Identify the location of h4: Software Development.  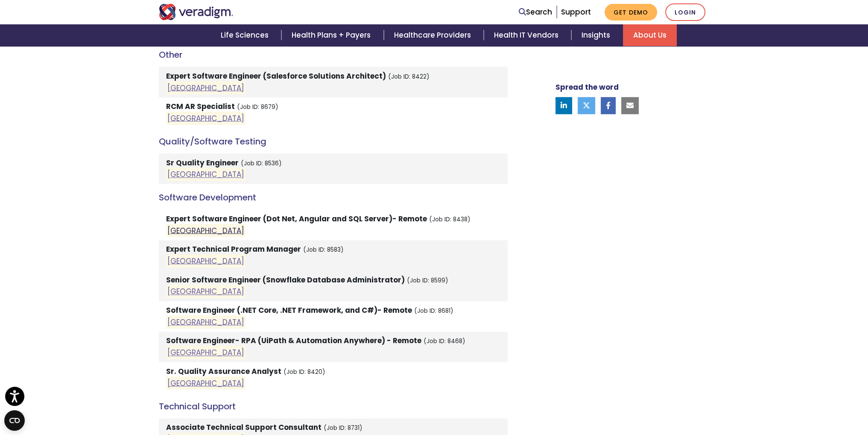
(333, 197).